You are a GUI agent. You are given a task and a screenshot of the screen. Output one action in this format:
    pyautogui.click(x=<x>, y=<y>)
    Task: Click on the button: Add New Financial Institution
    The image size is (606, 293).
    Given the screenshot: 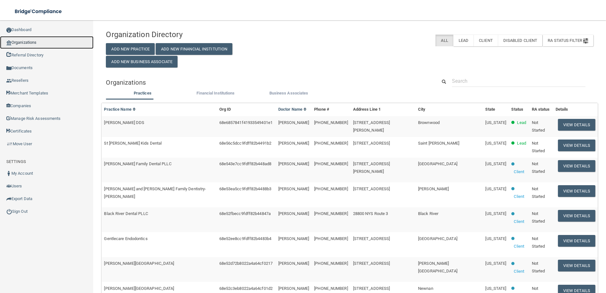 What is the action you would take?
    pyautogui.click(x=194, y=49)
    